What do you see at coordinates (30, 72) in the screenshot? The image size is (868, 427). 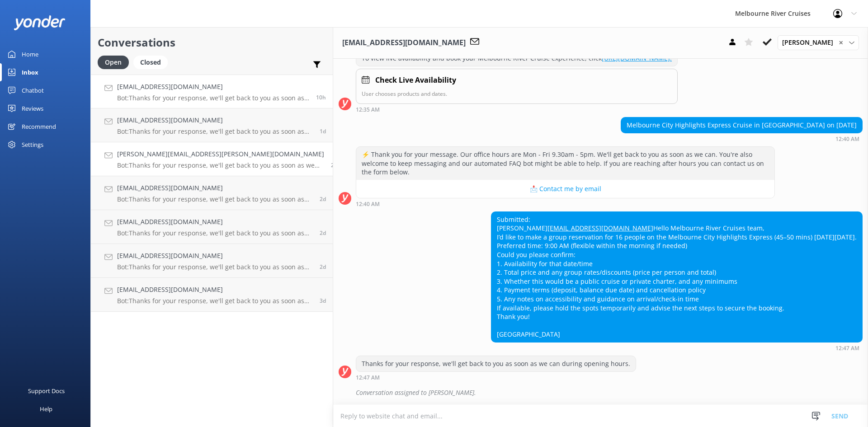 I see `div: Inbox` at bounding box center [30, 72].